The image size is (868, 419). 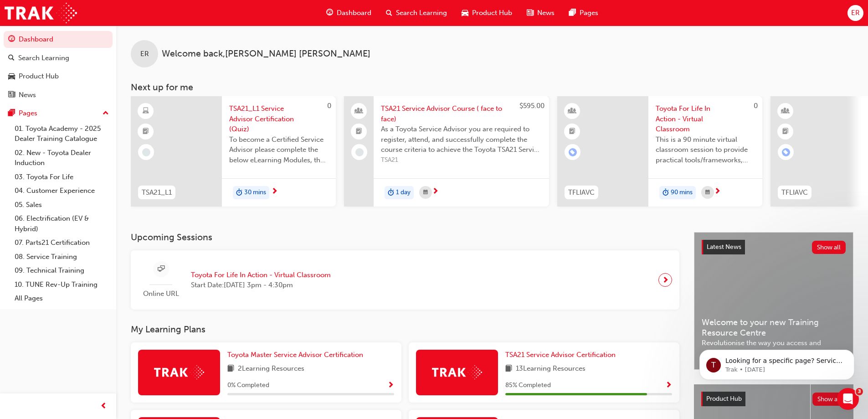 What do you see at coordinates (41, 13) in the screenshot?
I see `a: Trak` at bounding box center [41, 13].